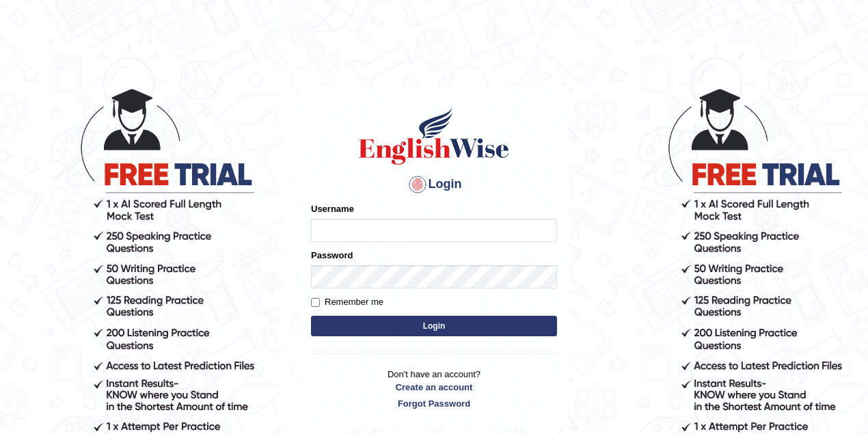 The height and width of the screenshot is (434, 868). Describe the element at coordinates (434, 185) in the screenshot. I see `h4: Login` at that location.